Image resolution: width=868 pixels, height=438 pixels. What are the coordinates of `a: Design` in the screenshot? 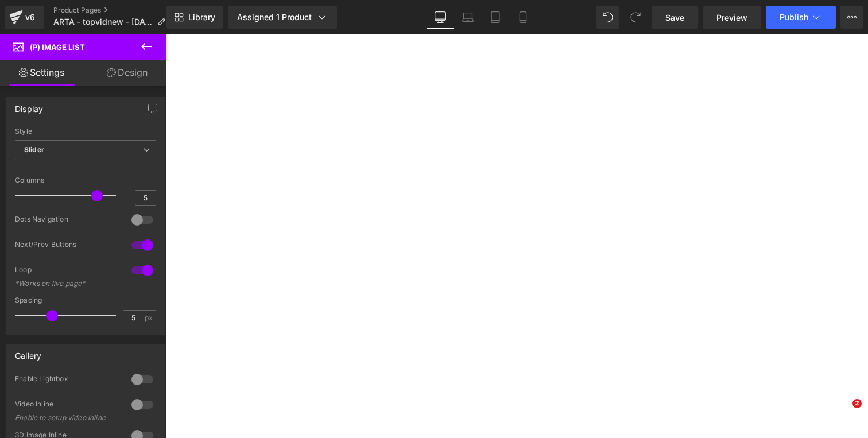 It's located at (127, 73).